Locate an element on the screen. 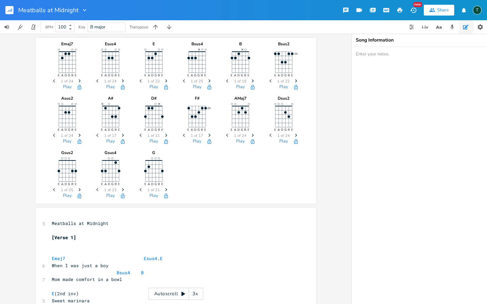 This screenshot has width=487, height=304. div: A# is located at coordinates (111, 98).